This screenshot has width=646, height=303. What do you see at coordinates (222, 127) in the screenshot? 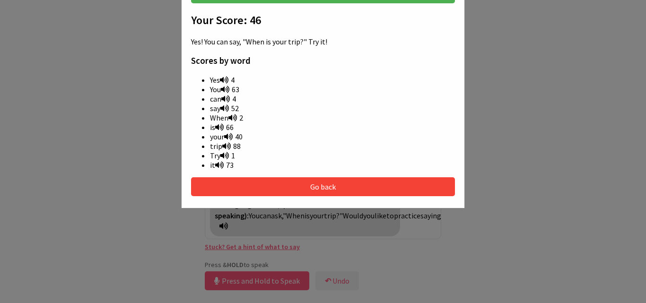
I see `span: is 66` at bounding box center [222, 127].